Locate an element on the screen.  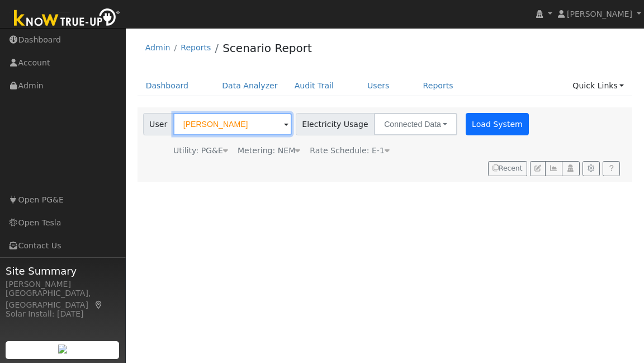
img: retrieve is located at coordinates (62, 349).